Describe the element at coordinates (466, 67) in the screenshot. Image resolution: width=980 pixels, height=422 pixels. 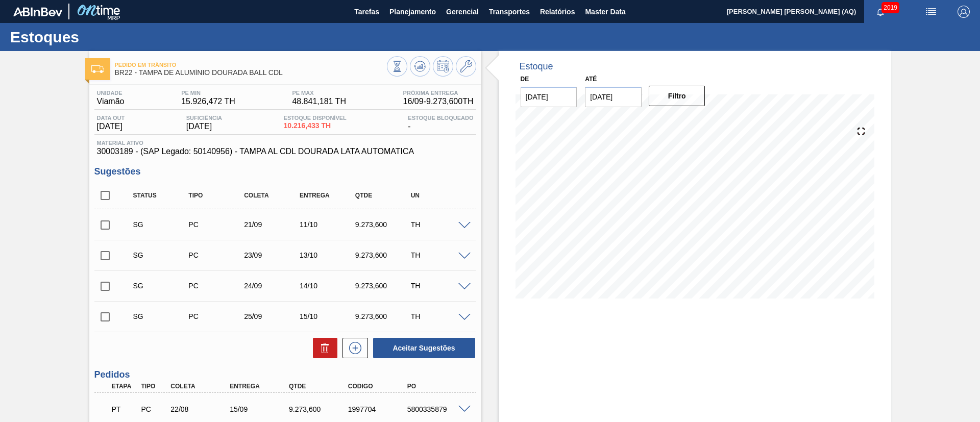
I see `button: Ir ao Master Data / Geral` at that location.